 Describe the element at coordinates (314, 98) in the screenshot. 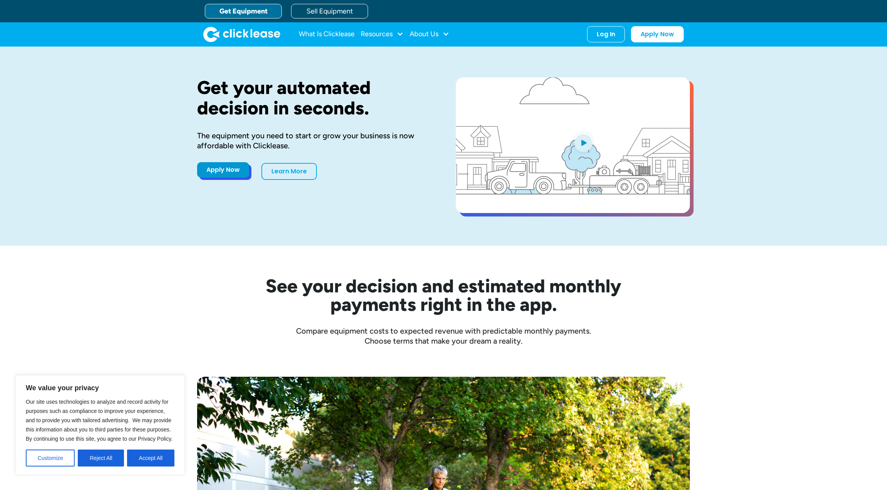

I see `h1: Get your automated decision in seconds.` at that location.